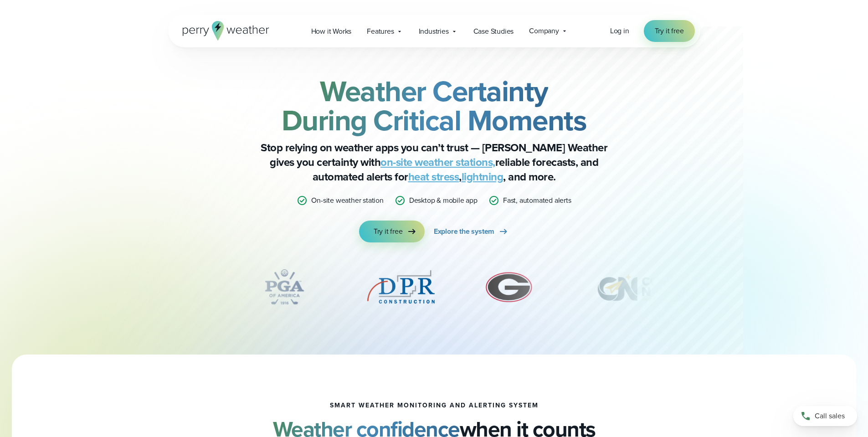  What do you see at coordinates (509, 287) in the screenshot?
I see `img: University-of-Georgia.svg` at bounding box center [509, 287].